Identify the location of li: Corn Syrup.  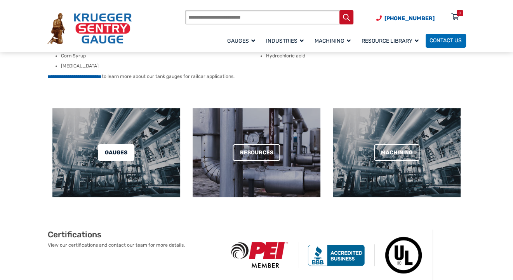
(161, 56).